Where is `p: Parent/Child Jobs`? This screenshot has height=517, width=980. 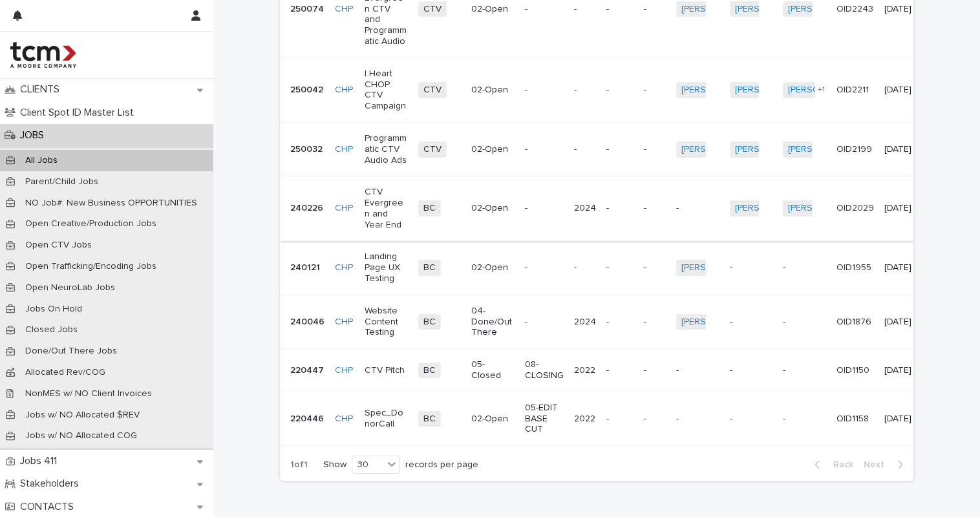
p: Parent/Child Jobs is located at coordinates (61, 182).